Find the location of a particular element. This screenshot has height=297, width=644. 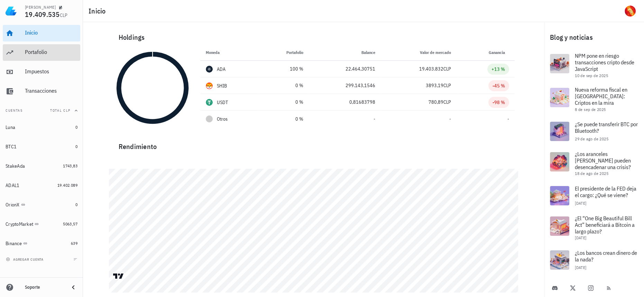

div: ADA-icon is located at coordinates (209, 69).